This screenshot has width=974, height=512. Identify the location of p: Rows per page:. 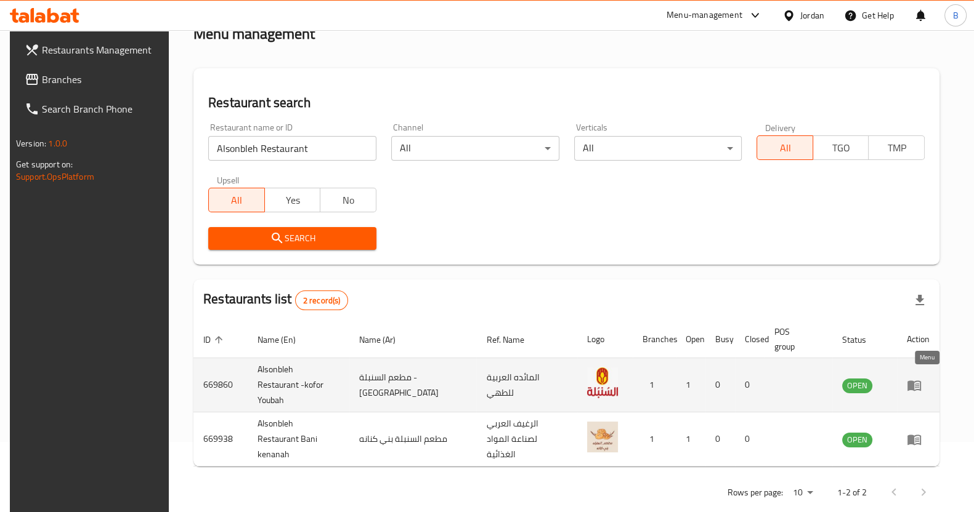
(755, 493).